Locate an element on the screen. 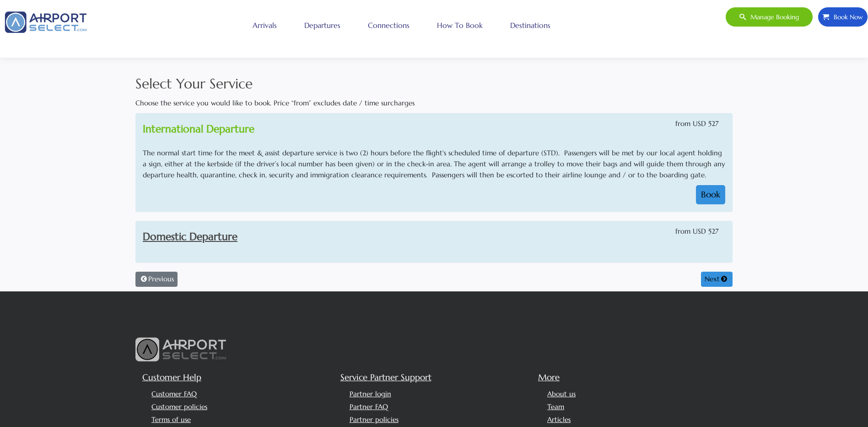 Image resolution: width=868 pixels, height=427 pixels. img: airport select logo is located at coordinates (181, 349).